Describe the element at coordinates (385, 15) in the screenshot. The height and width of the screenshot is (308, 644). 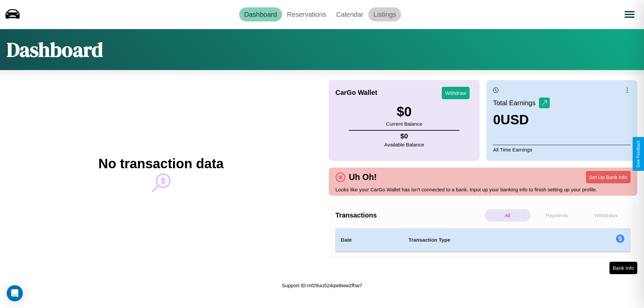
I see `a: Listings` at that location.